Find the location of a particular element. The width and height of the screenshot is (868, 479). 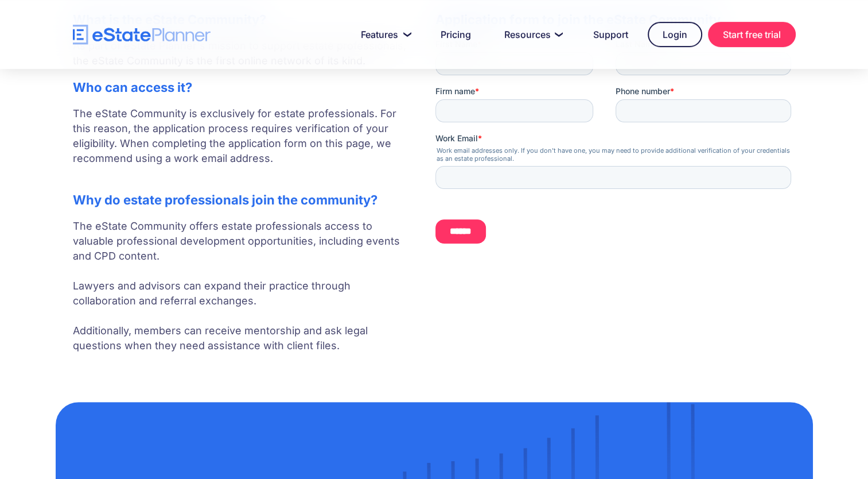

a: Pricing is located at coordinates (456, 34).